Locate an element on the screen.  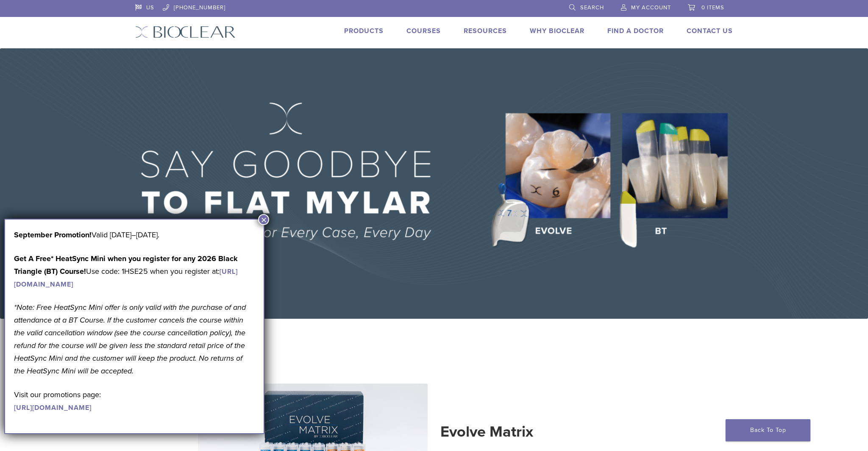
button: Close is located at coordinates (263, 219).